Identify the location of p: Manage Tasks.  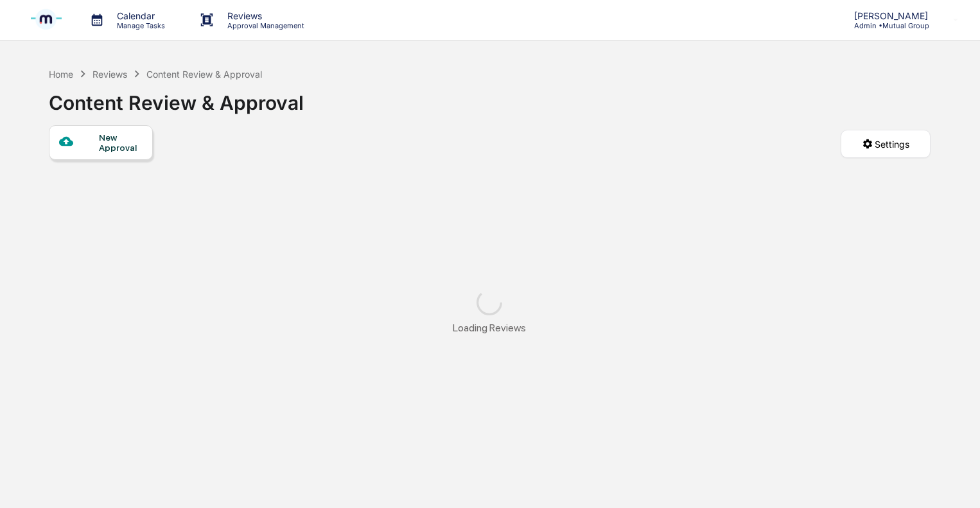
(139, 26).